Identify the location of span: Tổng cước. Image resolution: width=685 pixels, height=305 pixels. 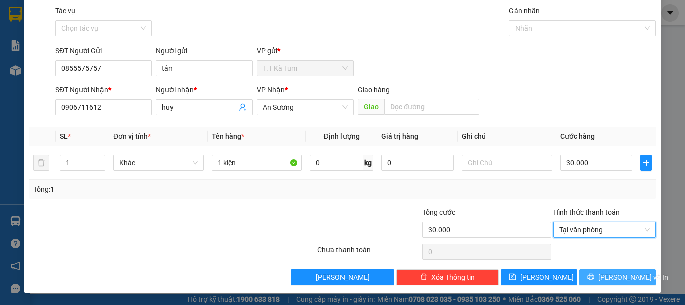
(439, 213).